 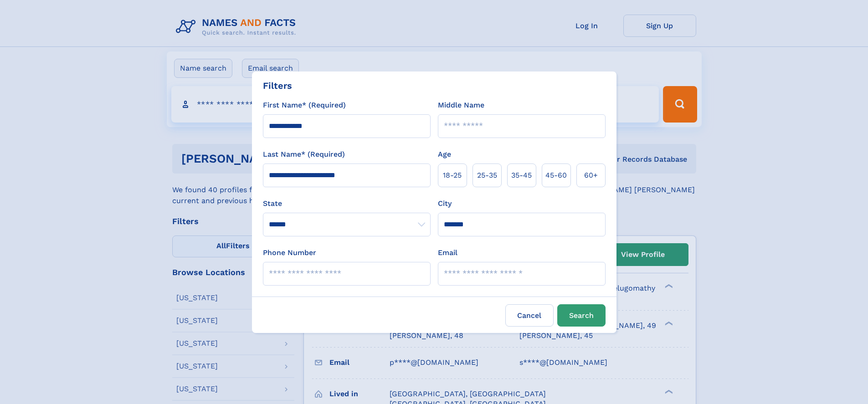 What do you see at coordinates (444, 155) in the screenshot?
I see `label: Age` at bounding box center [444, 155].